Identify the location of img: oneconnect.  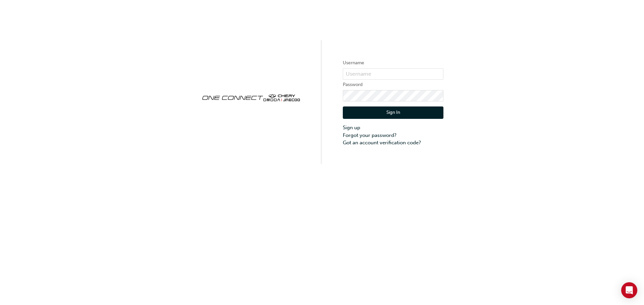
(251, 97).